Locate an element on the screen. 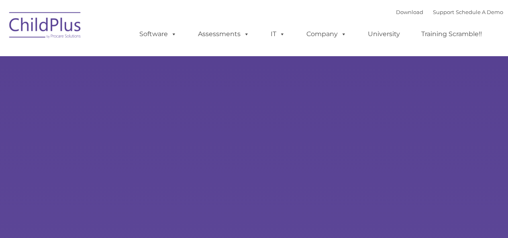 This screenshot has width=508, height=238. a: Company is located at coordinates (327, 34).